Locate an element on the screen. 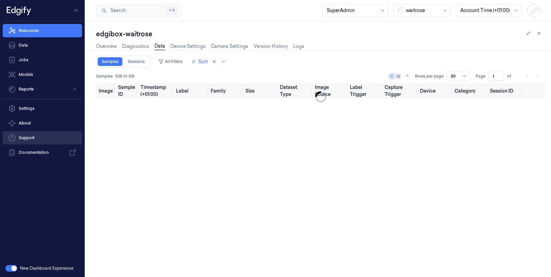 This screenshot has height=277, width=551. button: Toggle Navigation is located at coordinates (77, 10).